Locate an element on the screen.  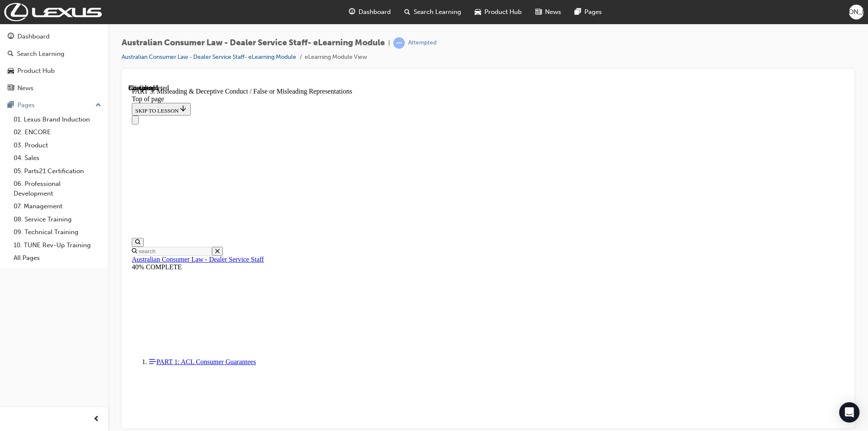
span: Pages is located at coordinates (593, 12).